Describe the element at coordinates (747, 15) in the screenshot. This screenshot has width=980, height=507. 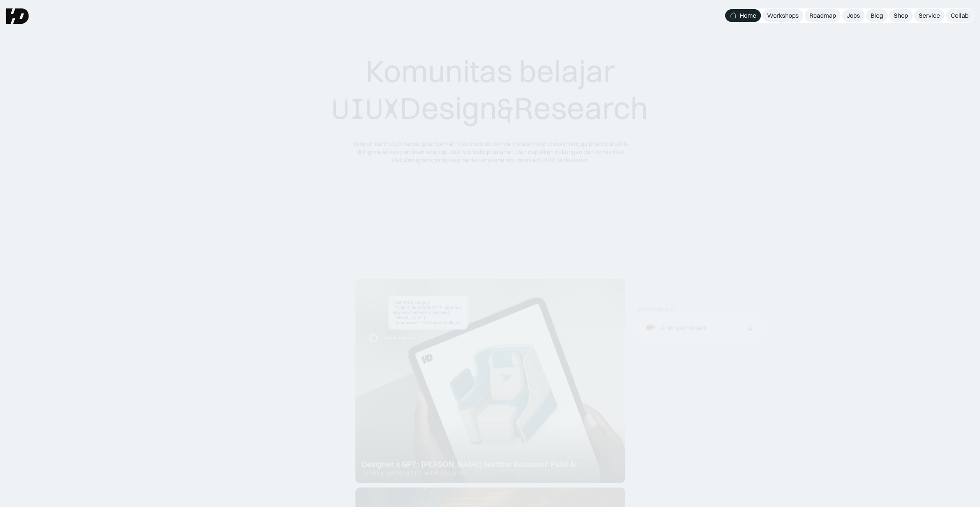
I see `div: Home` at that location.